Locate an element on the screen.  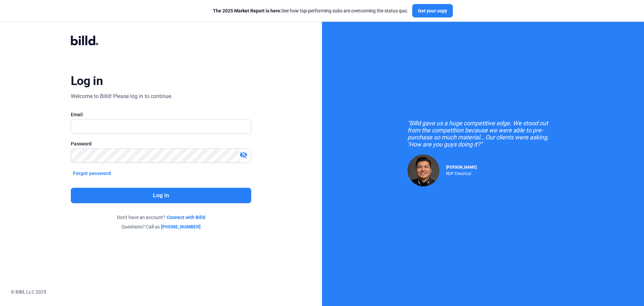
a: Connect with Billd is located at coordinates (186, 217).